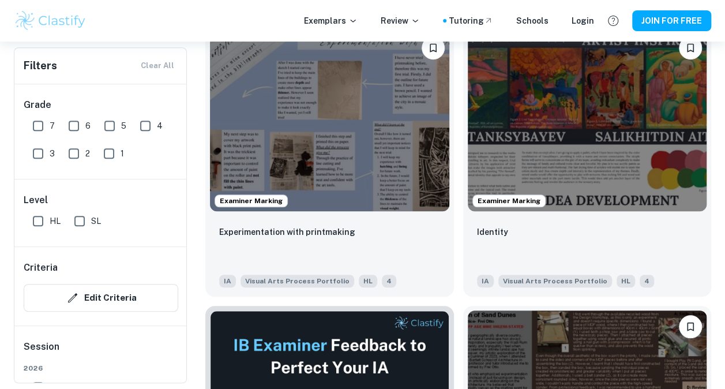 This screenshot has width=725, height=389. What do you see at coordinates (583, 21) in the screenshot?
I see `div: Login` at bounding box center [583, 21].